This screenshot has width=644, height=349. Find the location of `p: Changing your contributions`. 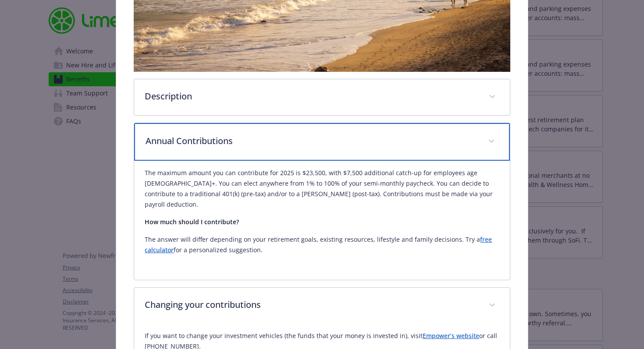

p: Changing your contributions is located at coordinates (311, 305).